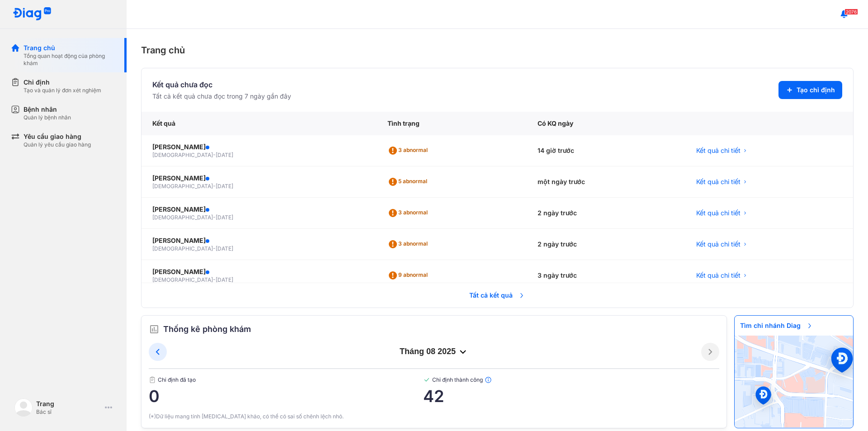 This screenshot has height=431, width=868. What do you see at coordinates (409, 275) in the screenshot?
I see `div: 9 abnormal` at bounding box center [409, 275].